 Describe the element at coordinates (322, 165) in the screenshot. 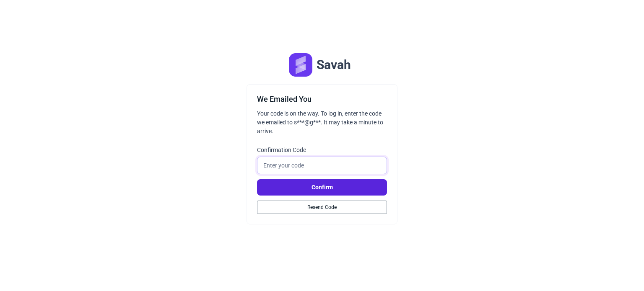

I see `input: Enter your code` at that location.